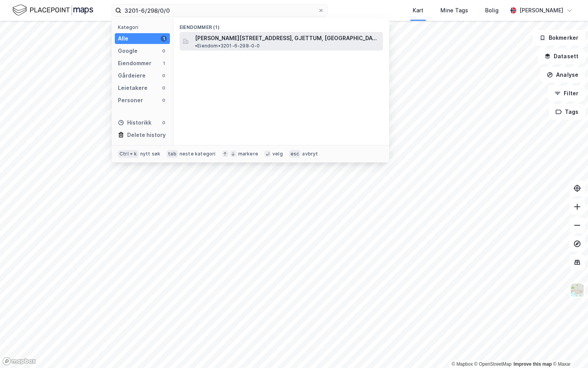 The image size is (588, 368). Describe the element at coordinates (281, 25) in the screenshot. I see `div: Eiendommer (1)` at that location.